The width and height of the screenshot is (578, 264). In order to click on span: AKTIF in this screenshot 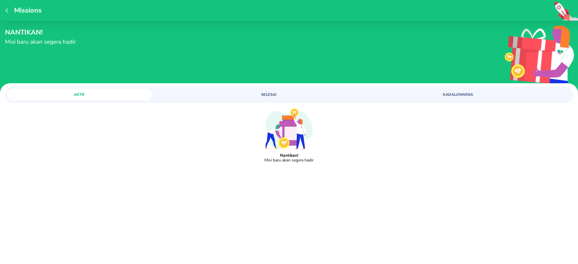, I will do `click(79, 94)`.